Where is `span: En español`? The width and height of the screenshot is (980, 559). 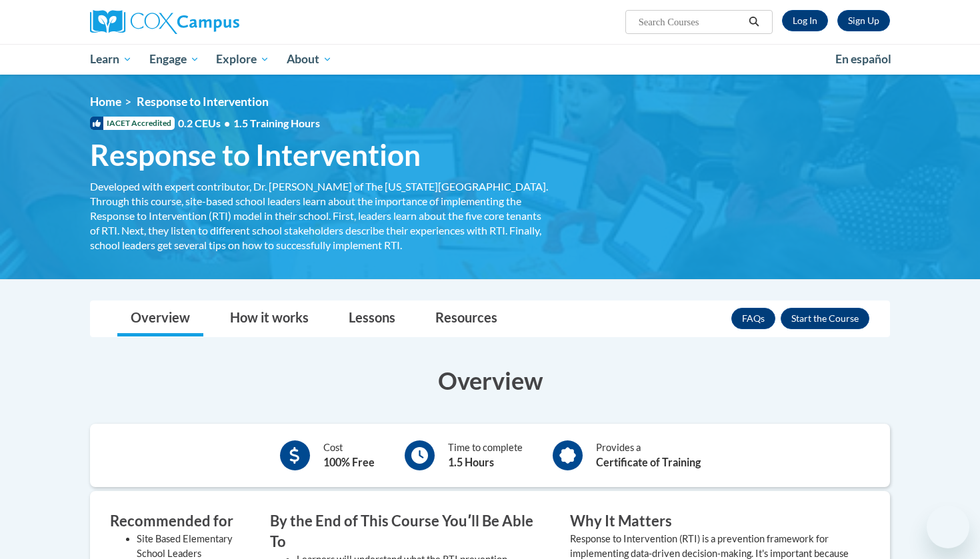
span: En español is located at coordinates (864, 59).